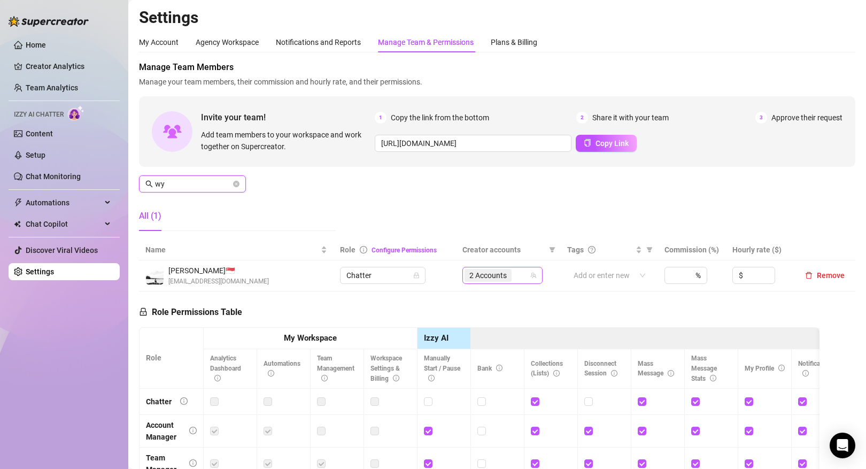 The height and width of the screenshot is (469, 866). What do you see at coordinates (497, 67) in the screenshot?
I see `span: Manage Team Members` at bounding box center [497, 67].